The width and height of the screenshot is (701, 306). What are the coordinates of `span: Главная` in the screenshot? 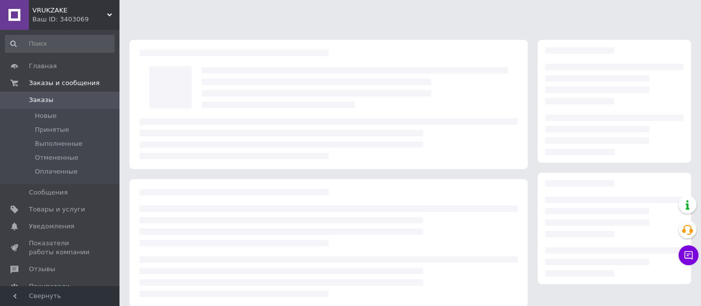 It's located at (43, 66).